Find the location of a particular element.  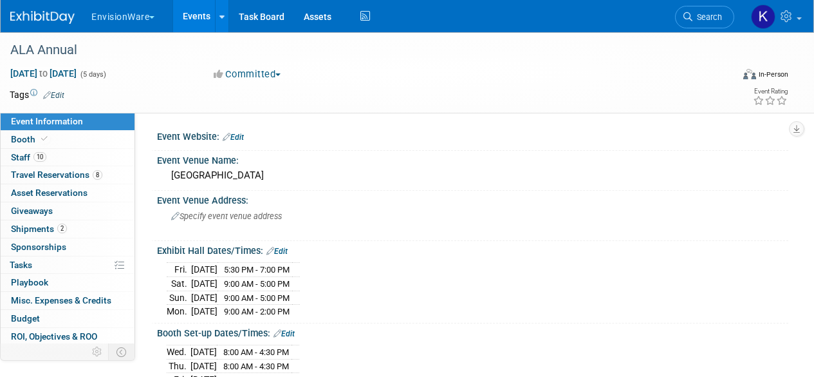

a: Giveaways is located at coordinates (68, 211).